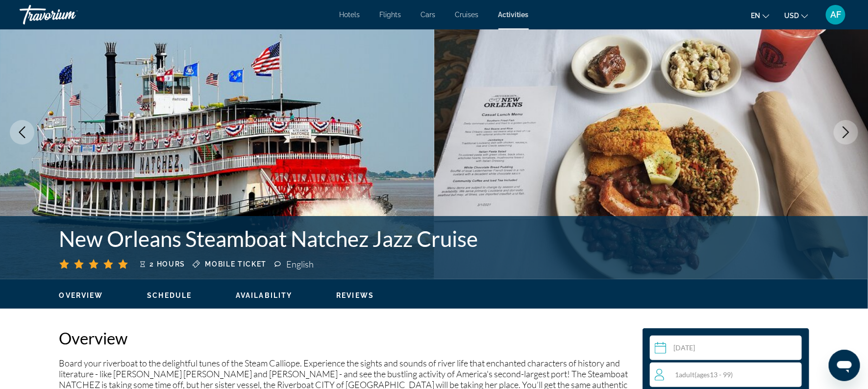 The height and width of the screenshot is (389, 868). Describe the element at coordinates (264, 296) in the screenshot. I see `button: Availability` at that location.